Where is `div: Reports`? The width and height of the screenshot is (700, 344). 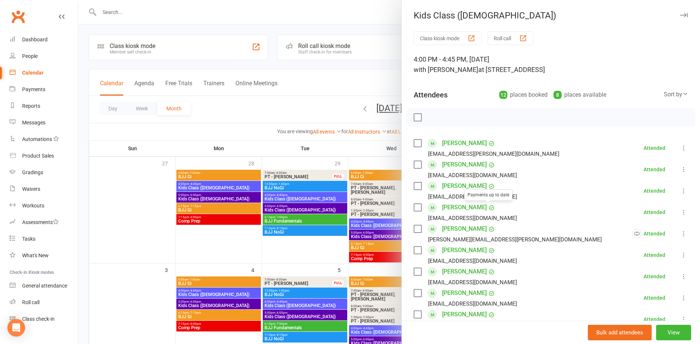
div: Reports is located at coordinates (31, 106).